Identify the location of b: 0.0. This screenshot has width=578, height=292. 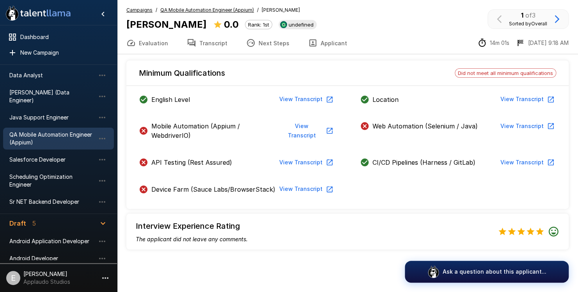
(231, 24).